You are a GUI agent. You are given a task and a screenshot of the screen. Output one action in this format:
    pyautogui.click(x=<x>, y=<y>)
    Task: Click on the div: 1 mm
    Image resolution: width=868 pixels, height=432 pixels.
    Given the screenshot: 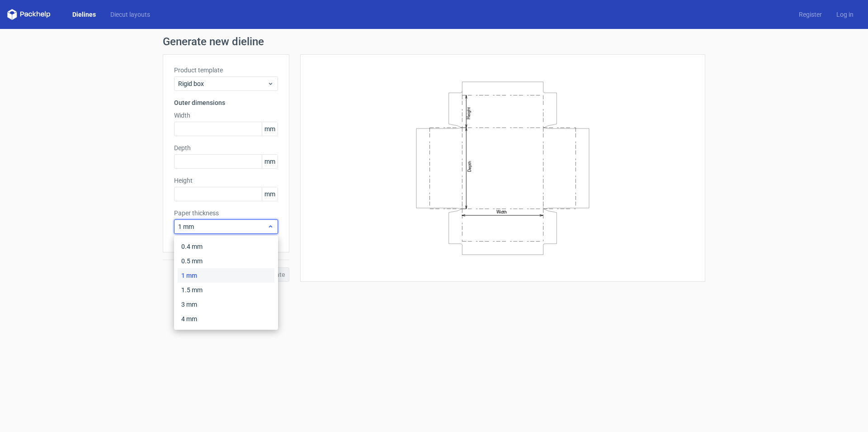 What is the action you would take?
    pyautogui.click(x=226, y=275)
    